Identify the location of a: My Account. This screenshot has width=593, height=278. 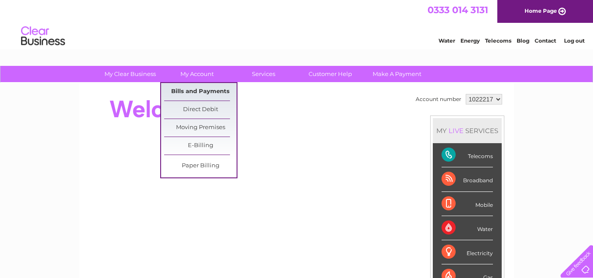
(197, 74).